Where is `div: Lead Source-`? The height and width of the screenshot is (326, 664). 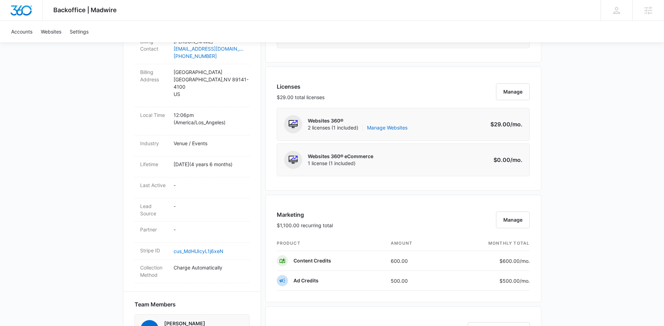
div: Lead Source- is located at coordinates (192, 210).